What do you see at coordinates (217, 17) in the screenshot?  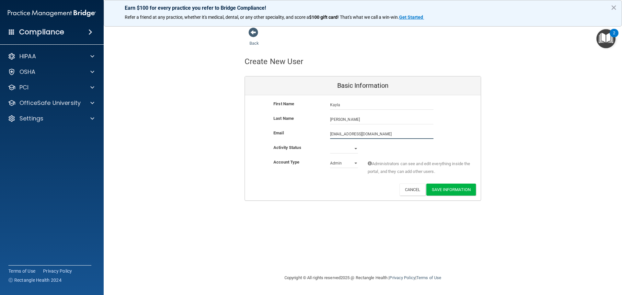 I see `span: Refer a friend at any practice, whether it's medical, dental, or any other speciality, and score a` at bounding box center [217, 17].